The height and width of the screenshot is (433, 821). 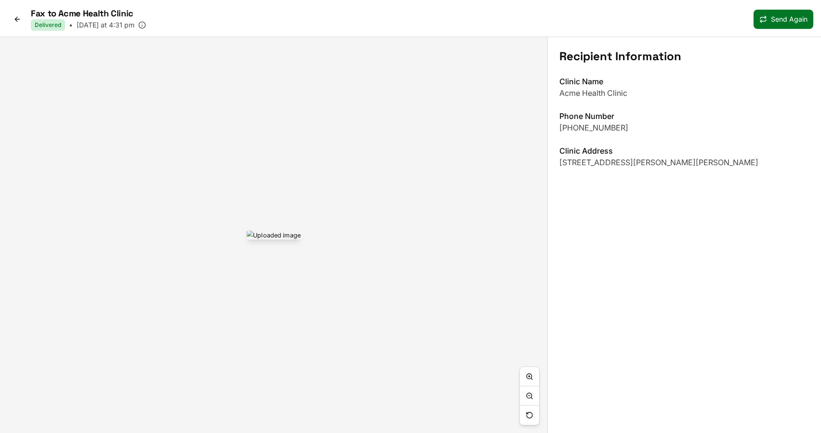 I want to click on button: Reset View (Ctrl/Cmd + 0), so click(x=530, y=415).